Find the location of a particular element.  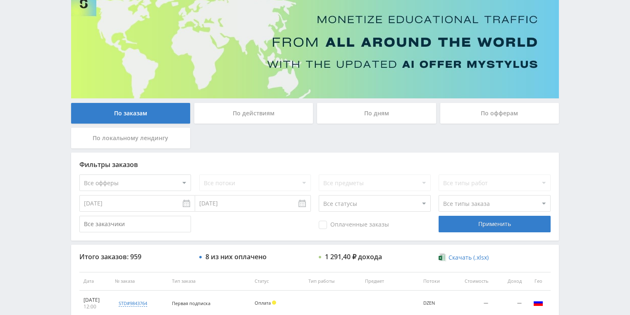

span: Первая подписка is located at coordinates (191, 303).